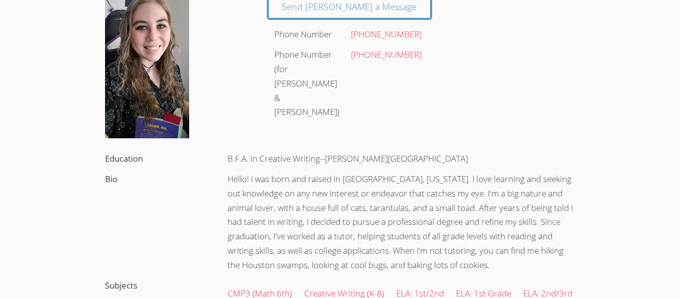 This screenshot has width=680, height=298. I want to click on label: Subjects, so click(121, 285).